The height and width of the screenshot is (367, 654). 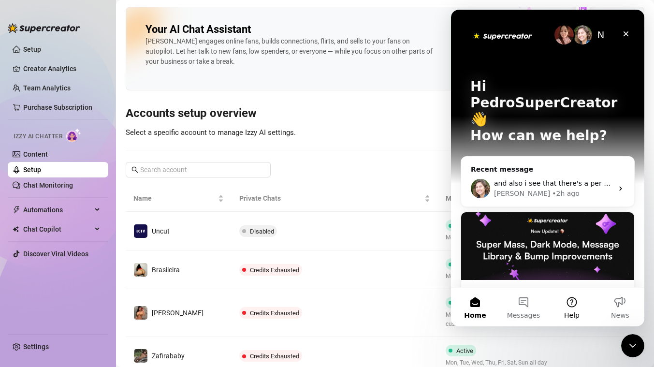 What do you see at coordinates (24, 305) in the screenshot?
I see `span: Home` at bounding box center [24, 305].